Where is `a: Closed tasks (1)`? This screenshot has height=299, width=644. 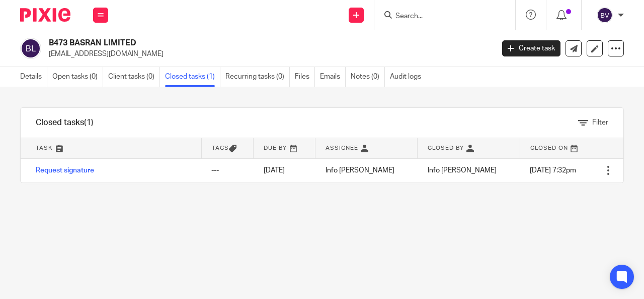 a: Closed tasks (1) is located at coordinates (193, 77).